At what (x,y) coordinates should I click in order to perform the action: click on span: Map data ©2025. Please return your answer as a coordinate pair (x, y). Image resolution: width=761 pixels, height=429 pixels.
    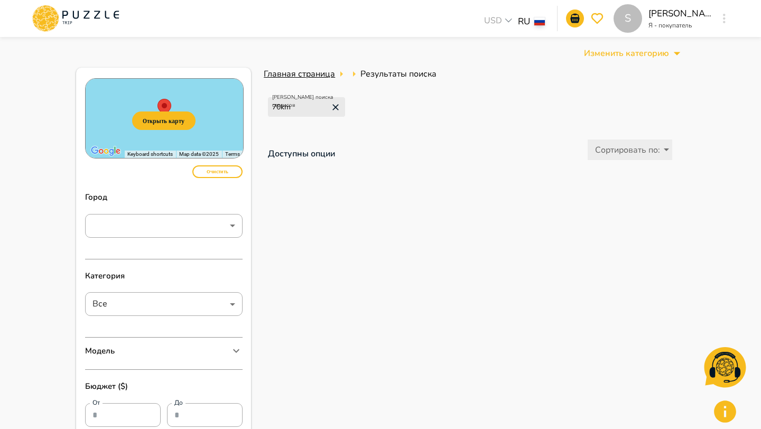
    Looking at the image, I should click on (199, 154).